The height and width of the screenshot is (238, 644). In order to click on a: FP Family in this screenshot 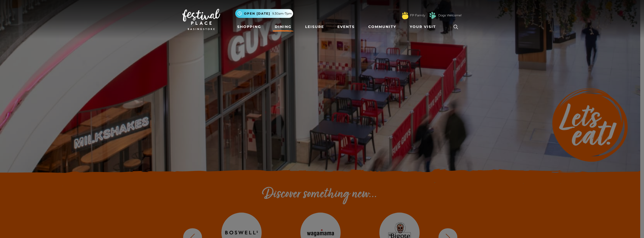, I will do `click(418, 15)`.